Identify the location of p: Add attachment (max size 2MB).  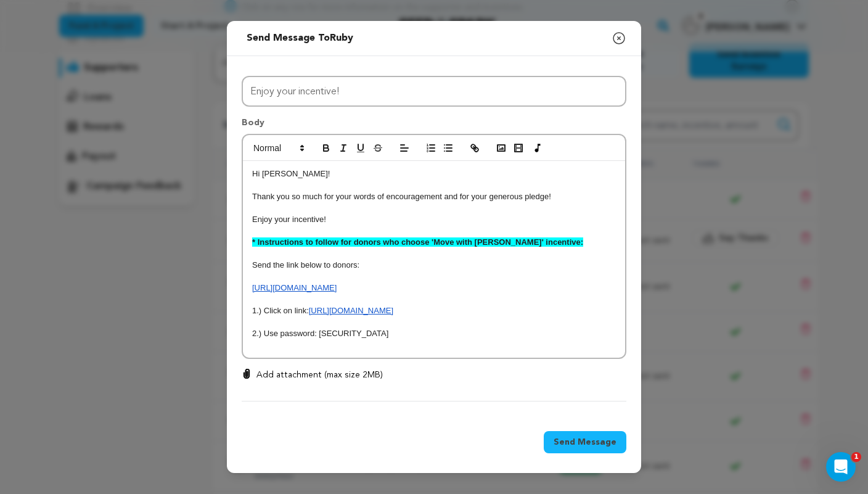
(319, 375).